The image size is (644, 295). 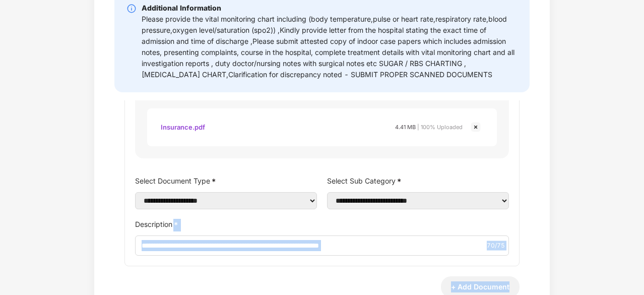 What do you see at coordinates (496, 246) in the screenshot?
I see `span: 70 /75` at bounding box center [496, 246].